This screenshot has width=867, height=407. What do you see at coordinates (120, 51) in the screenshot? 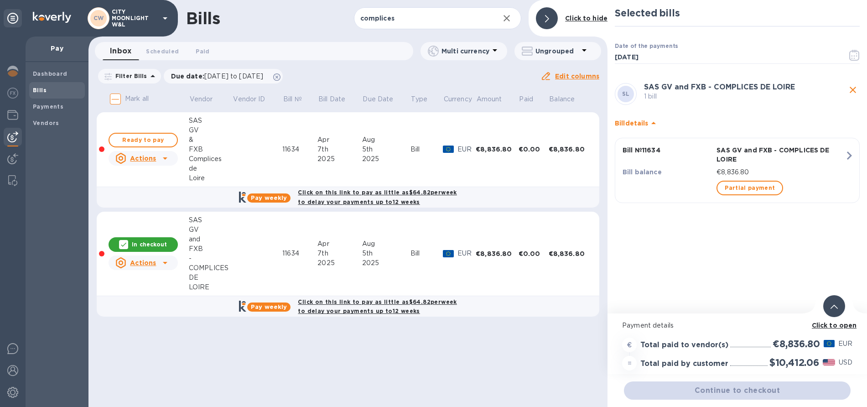
I see `span: Inbox` at bounding box center [120, 51].